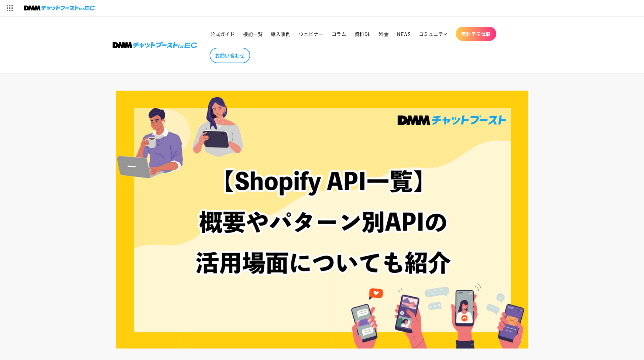 The image size is (644, 360). I want to click on img: 株式会社DMM Boost, so click(155, 45).